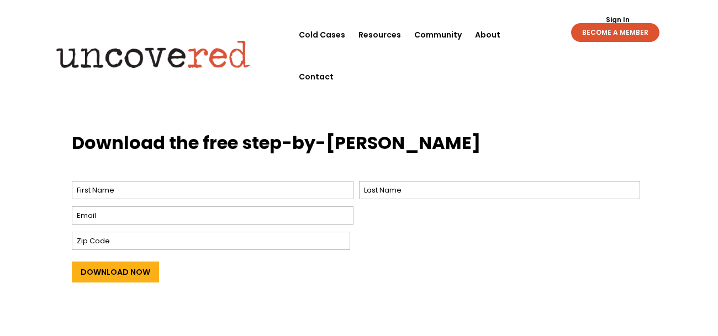 The height and width of the screenshot is (336, 718). Describe the element at coordinates (379, 35) in the screenshot. I see `a: Resources` at that location.